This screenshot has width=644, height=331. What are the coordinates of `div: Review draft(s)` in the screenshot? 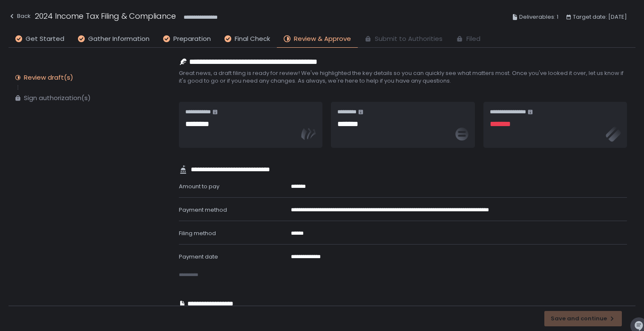 It's located at (49, 77).